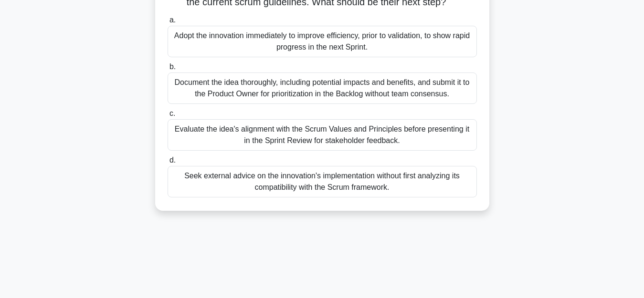 The width and height of the screenshot is (644, 298). I want to click on span: d., so click(172, 160).